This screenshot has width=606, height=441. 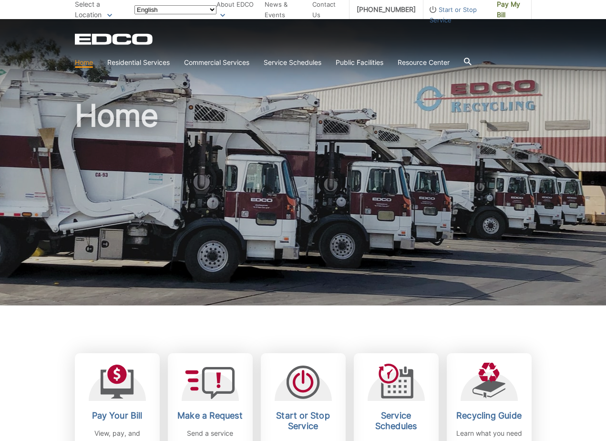 What do you see at coordinates (114, 39) in the screenshot?
I see `a: EDCD logo. Return to the homepage.` at bounding box center [114, 39].